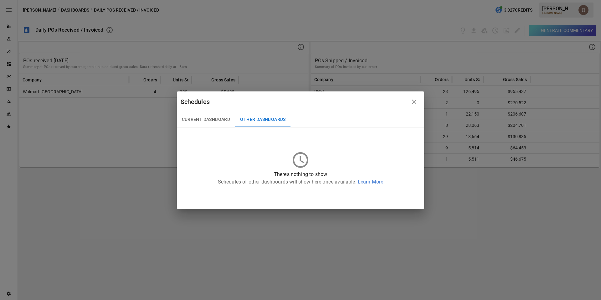 This screenshot has height=300, width=601. What do you see at coordinates (206, 120) in the screenshot?
I see `button: Current Dashboard` at bounding box center [206, 120].